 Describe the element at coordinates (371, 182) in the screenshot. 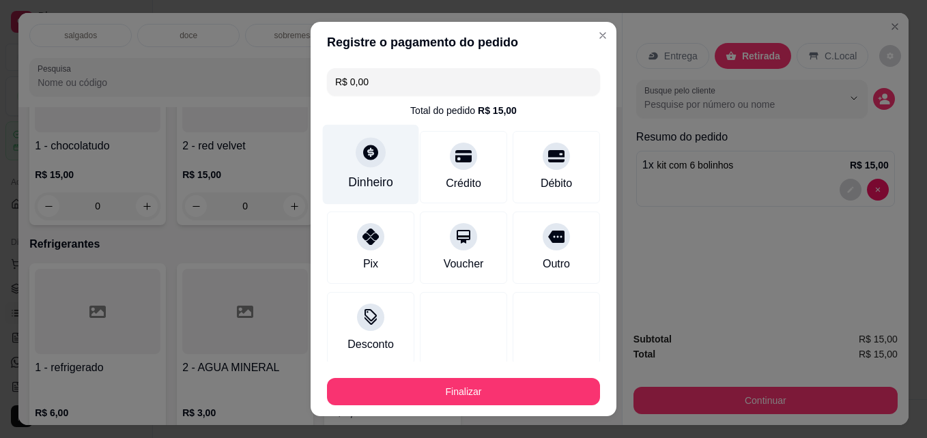

I see `div: Dinheiro` at that location.